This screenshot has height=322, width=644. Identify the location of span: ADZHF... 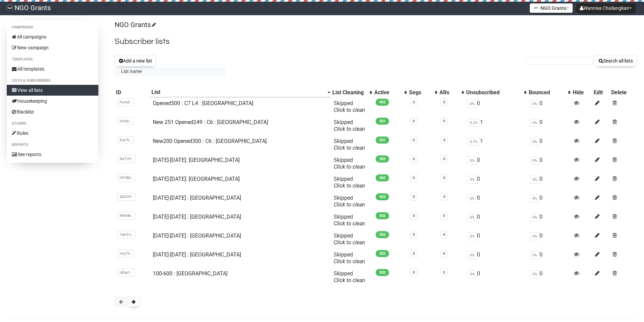
(127, 197).